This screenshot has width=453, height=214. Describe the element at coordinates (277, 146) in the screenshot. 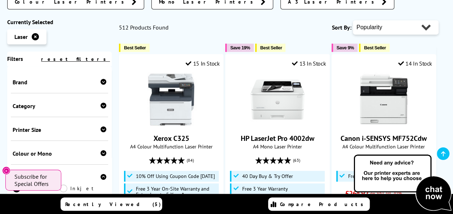

I see `span: A4 Mono Laser Printer` at that location.